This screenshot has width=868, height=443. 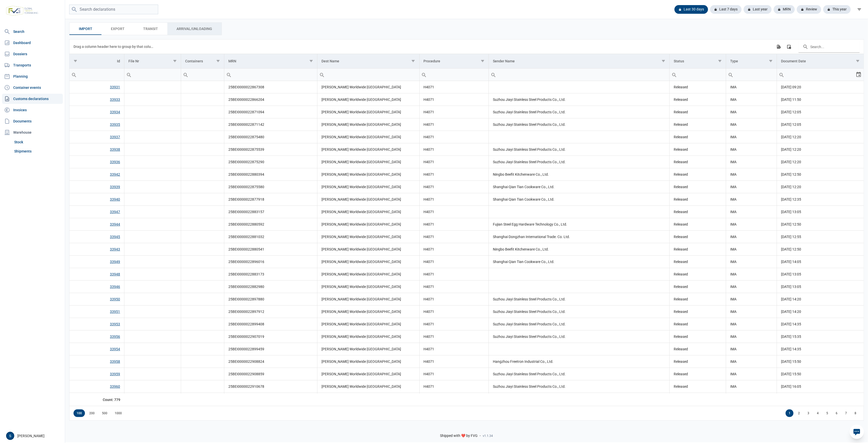 What do you see at coordinates (720, 61) in the screenshot?
I see `span: Show filter options for column 'Status'` at bounding box center [720, 61].